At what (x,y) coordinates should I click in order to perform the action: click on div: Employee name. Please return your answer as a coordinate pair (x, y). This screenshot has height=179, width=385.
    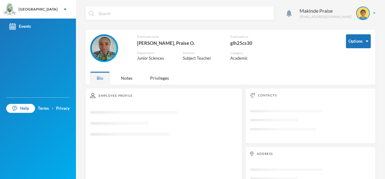
    Looking at the image, I should click on (179, 37).